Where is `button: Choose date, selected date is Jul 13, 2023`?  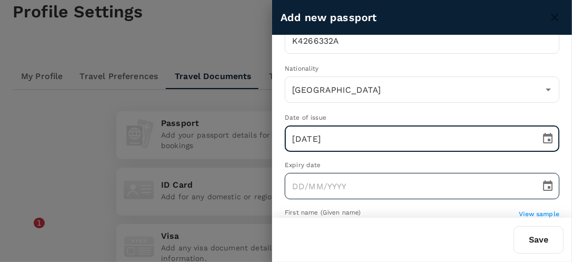
button: Choose date, selected date is Jul 13, 2023 is located at coordinates (548, 138).